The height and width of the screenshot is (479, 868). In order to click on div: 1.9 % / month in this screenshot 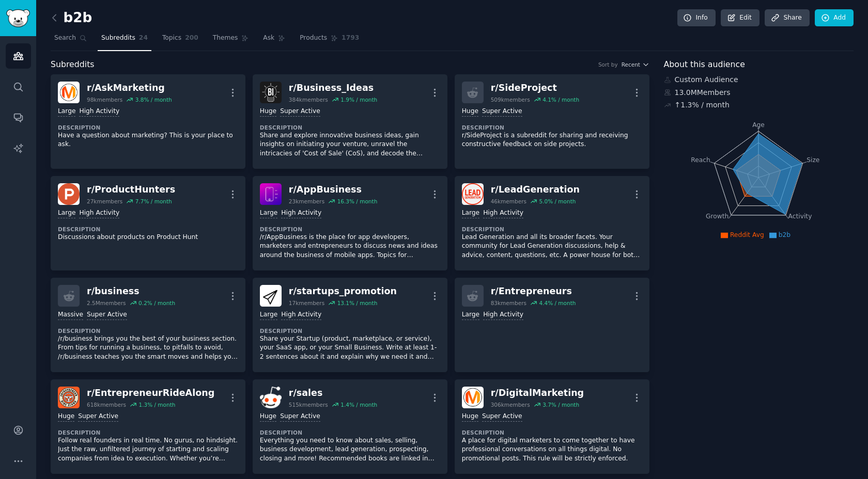, I will do `click(359, 99)`.